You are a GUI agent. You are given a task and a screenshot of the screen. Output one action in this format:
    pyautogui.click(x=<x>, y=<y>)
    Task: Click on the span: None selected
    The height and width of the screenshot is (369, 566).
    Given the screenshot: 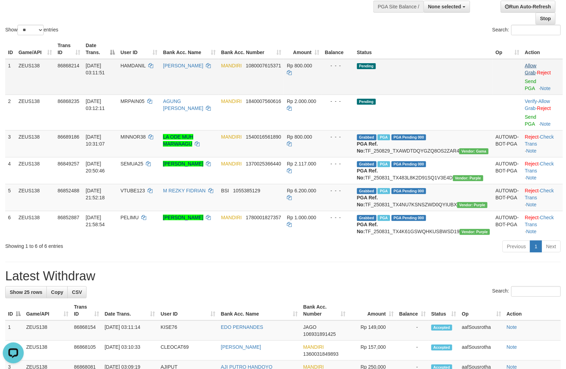 What is the action you would take?
    pyautogui.click(x=444, y=7)
    